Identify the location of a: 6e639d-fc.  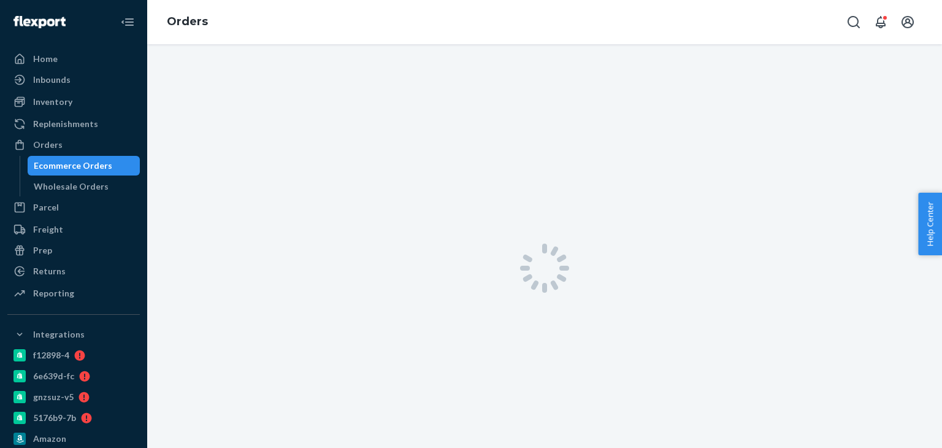
(74, 376).